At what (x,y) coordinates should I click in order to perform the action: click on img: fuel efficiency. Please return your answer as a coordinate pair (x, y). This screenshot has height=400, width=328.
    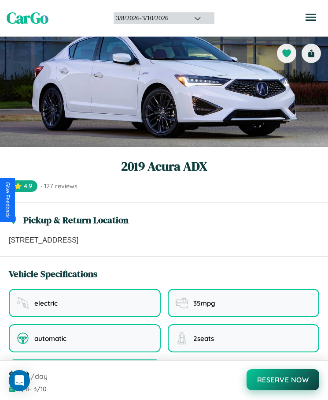
    Looking at the image, I should click on (182, 303).